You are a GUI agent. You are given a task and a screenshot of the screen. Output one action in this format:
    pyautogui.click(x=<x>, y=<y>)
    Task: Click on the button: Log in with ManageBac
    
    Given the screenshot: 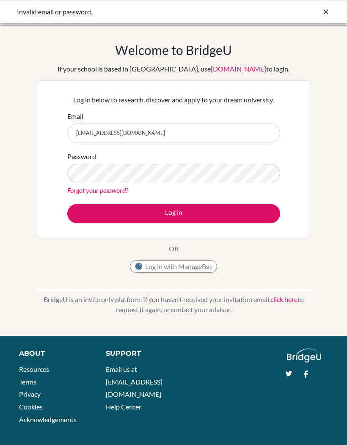 What is the action you would take?
    pyautogui.click(x=174, y=267)
    